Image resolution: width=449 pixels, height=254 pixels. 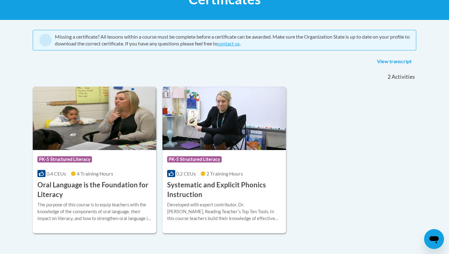 What do you see at coordinates (403, 77) in the screenshot?
I see `span: Activities` at bounding box center [403, 77].